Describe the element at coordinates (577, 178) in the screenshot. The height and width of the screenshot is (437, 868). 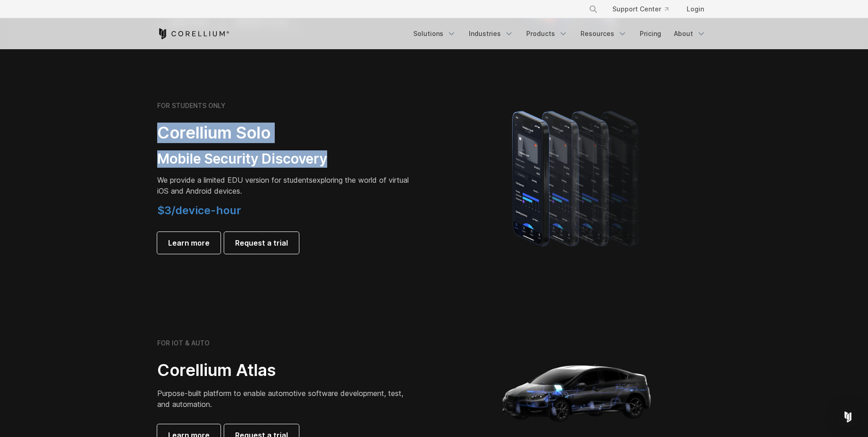
I see `img: A lineup of four iPhone models becoming more gradient and blurred` at that location.